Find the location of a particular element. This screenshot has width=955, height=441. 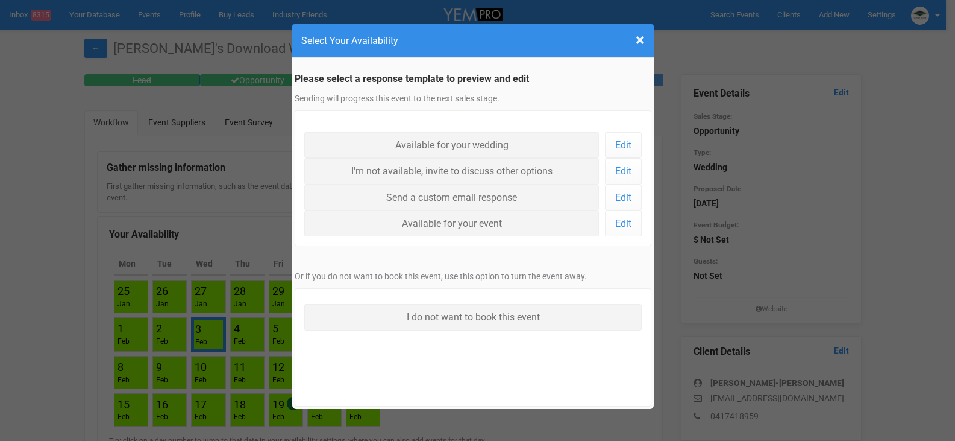

p: Or if you do not want to book this event, use this option to turn the event away. is located at coordinates (473, 276).